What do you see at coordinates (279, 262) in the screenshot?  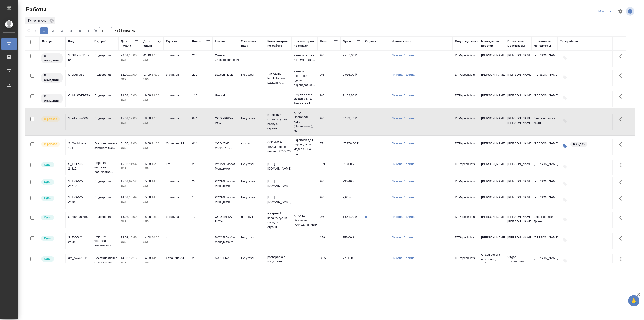 I see `p: разверстка в ворд фото сохранить htt...` at bounding box center [279, 262].